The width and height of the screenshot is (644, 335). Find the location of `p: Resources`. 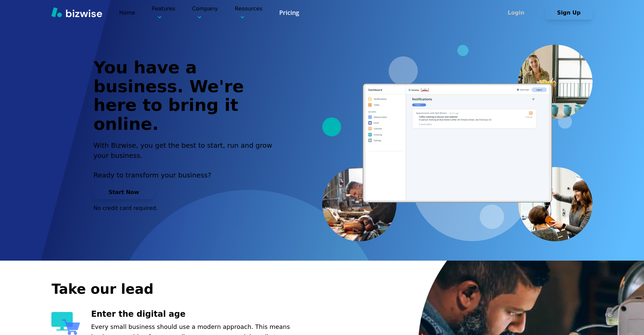

p: Resources is located at coordinates (249, 12).